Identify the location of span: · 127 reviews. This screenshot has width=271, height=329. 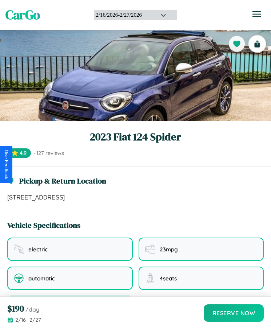
(49, 153).